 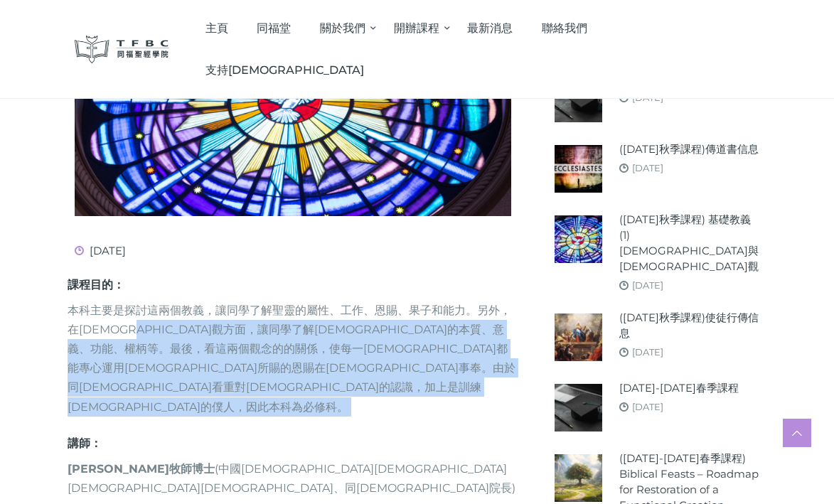 I want to click on img: 同福聖經學院 TFBC, so click(x=122, y=49).